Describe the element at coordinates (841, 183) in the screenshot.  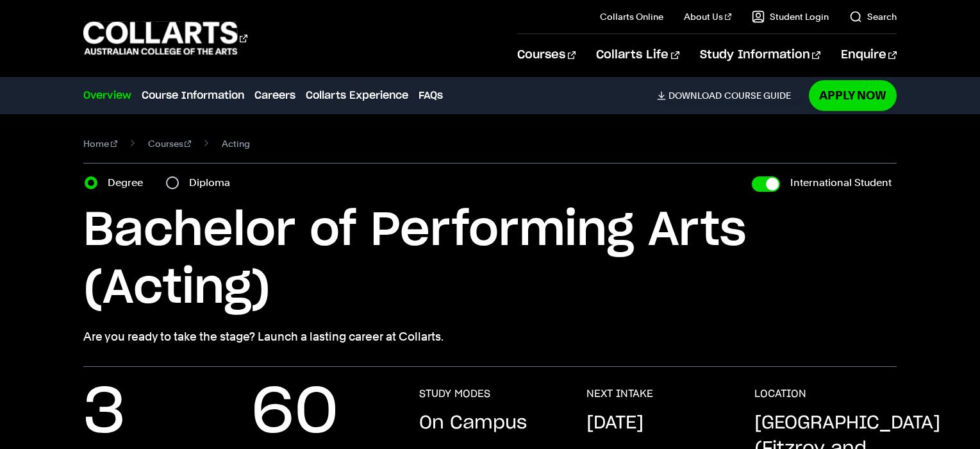
I see `label: International Student` at that location.